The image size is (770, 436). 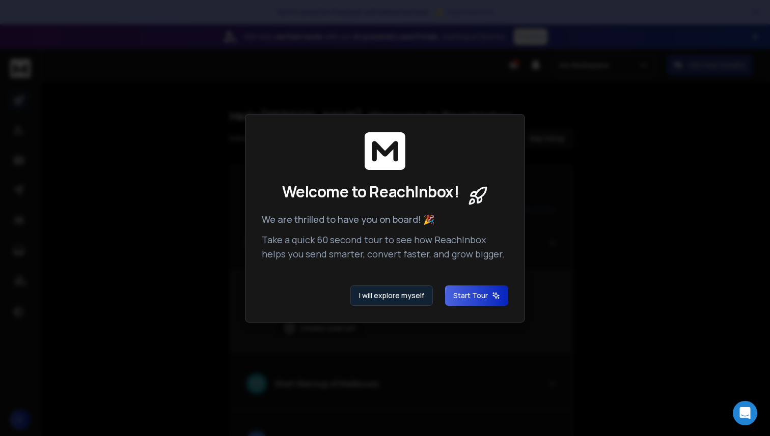 I want to click on span: Welcome to ReachInbox!, so click(x=370, y=192).